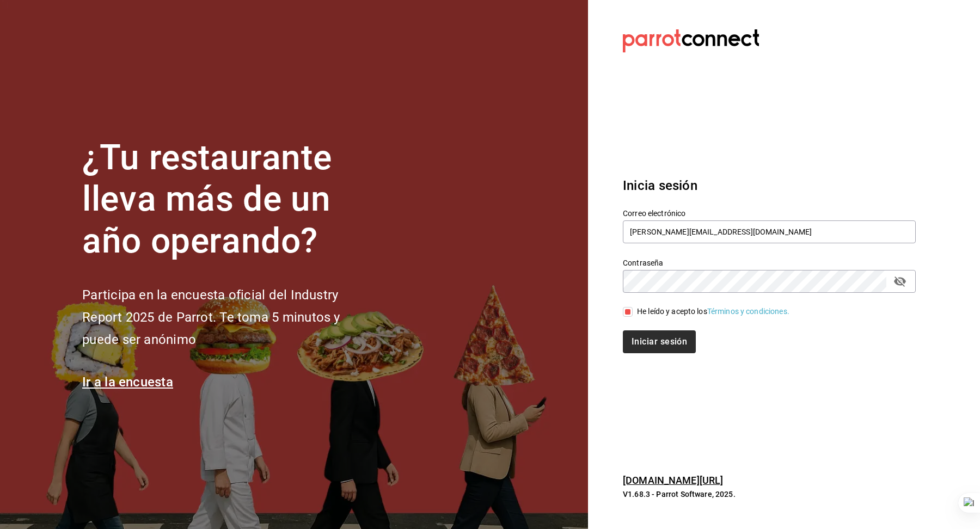 This screenshot has width=980, height=529. I want to click on div: He leído y acepto los, so click(713, 312).